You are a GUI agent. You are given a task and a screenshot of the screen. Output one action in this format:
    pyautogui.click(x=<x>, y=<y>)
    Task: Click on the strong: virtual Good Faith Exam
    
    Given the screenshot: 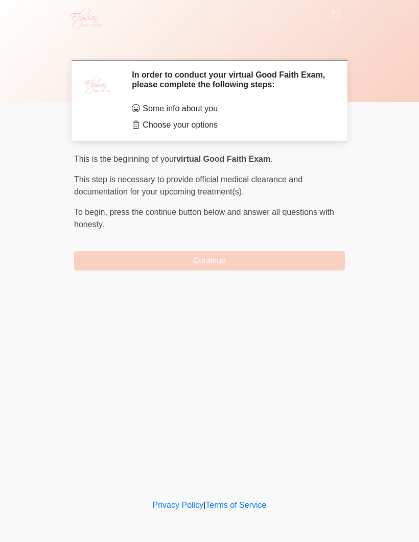 What is the action you would take?
    pyautogui.click(x=223, y=159)
    